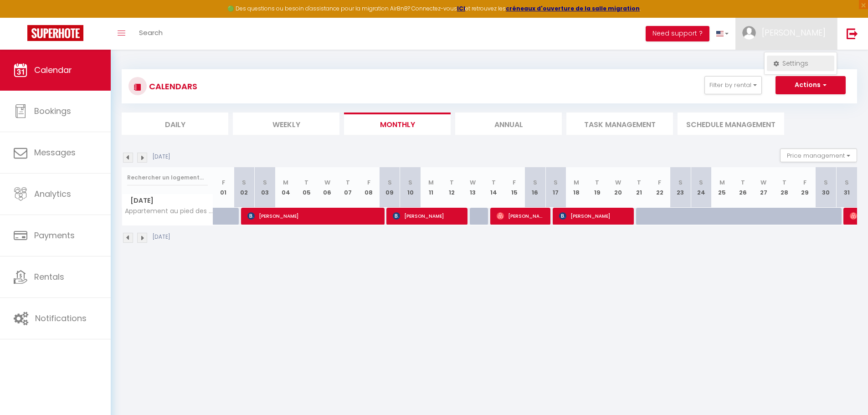 Image resolution: width=868 pixels, height=415 pixels. Describe the element at coordinates (572, 8) in the screenshot. I see `a: créneaux d'ouverture de la salle migration` at that location.